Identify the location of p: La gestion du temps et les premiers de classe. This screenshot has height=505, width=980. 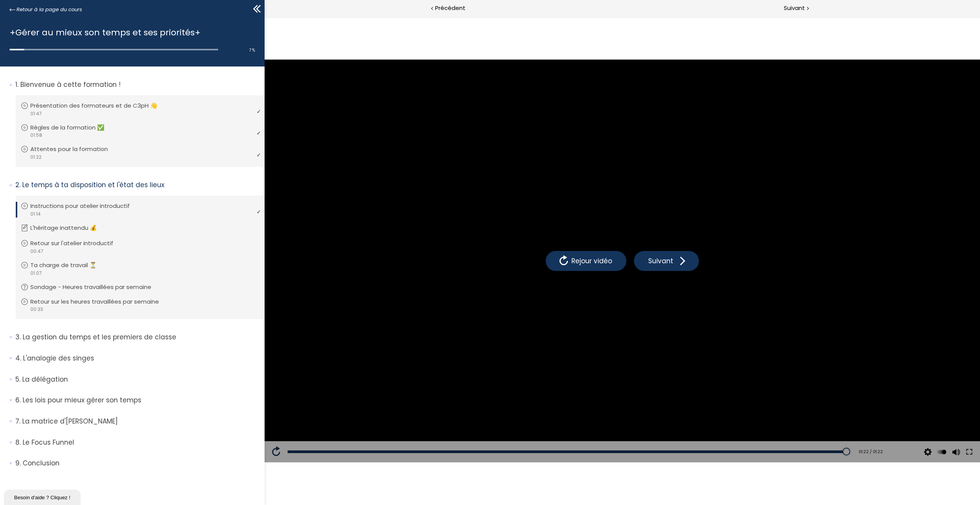
(137, 337).